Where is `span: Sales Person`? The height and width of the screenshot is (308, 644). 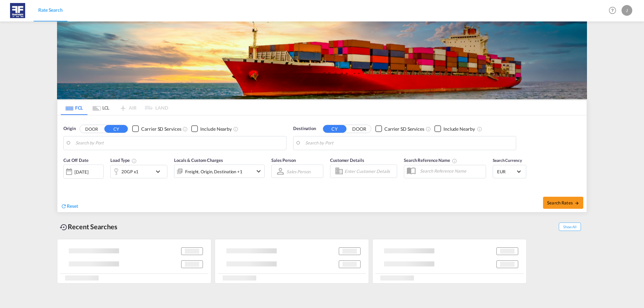
span: Sales Person is located at coordinates (283, 160).